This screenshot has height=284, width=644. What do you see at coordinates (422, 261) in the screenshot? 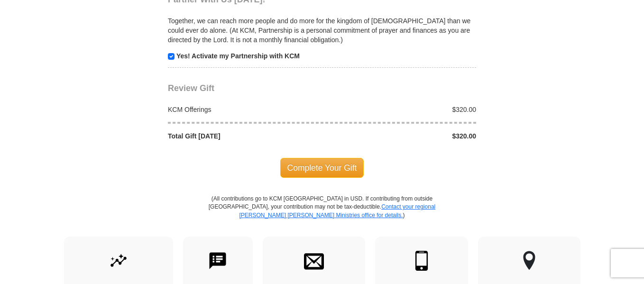
I see `img: mobile.svg` at bounding box center [422, 261].